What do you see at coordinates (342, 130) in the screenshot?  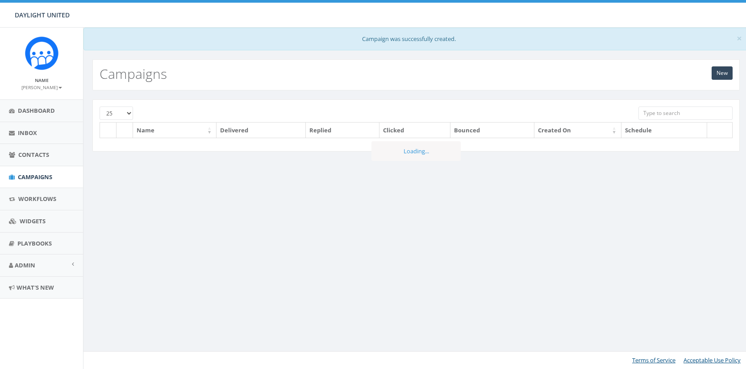 I see `th: Replied` at bounding box center [342, 130].